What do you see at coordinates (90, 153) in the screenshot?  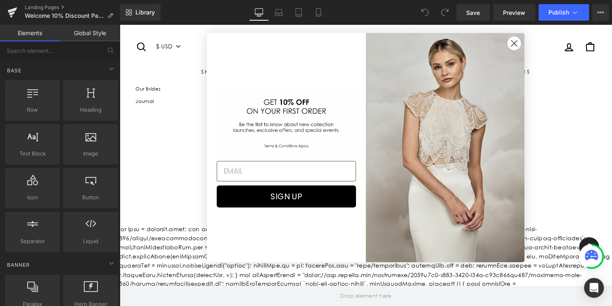 I see `span: Image` at bounding box center [90, 153].